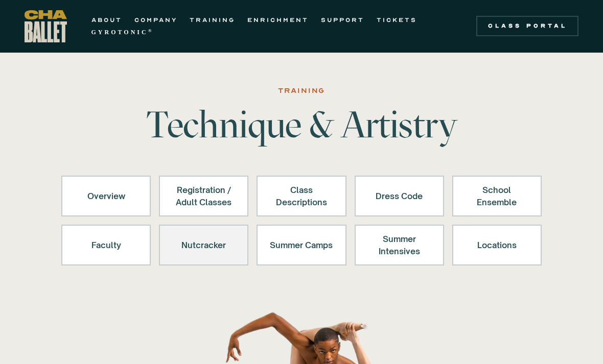 The image size is (603, 364). Describe the element at coordinates (106, 245) in the screenshot. I see `a: Faculty` at that location.